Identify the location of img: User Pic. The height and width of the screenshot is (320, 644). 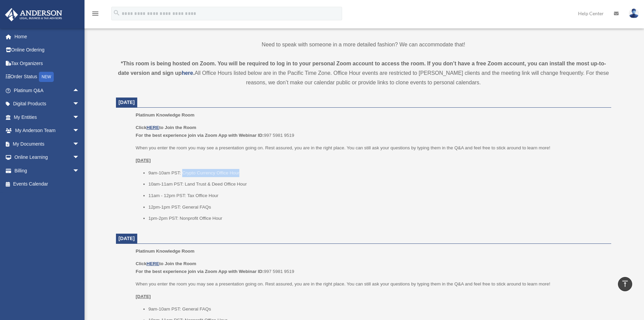
(634, 13).